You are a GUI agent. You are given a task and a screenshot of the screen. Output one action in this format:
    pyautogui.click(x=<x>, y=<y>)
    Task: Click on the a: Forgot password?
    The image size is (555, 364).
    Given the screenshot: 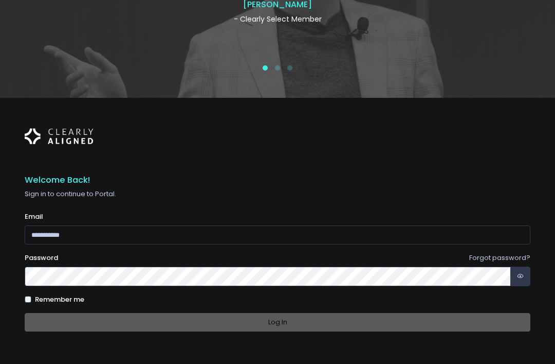 What is the action you would take?
    pyautogui.click(x=500, y=257)
    